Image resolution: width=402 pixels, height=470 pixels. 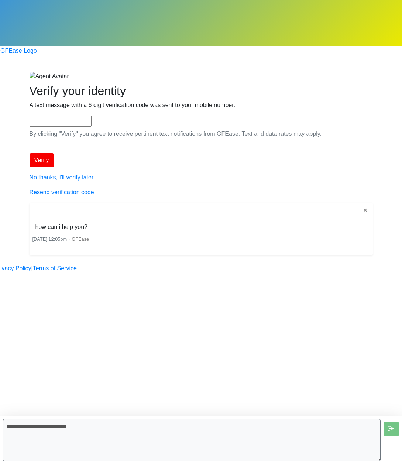 What do you see at coordinates (62, 192) in the screenshot?
I see `a: Resend verification code` at bounding box center [62, 192].